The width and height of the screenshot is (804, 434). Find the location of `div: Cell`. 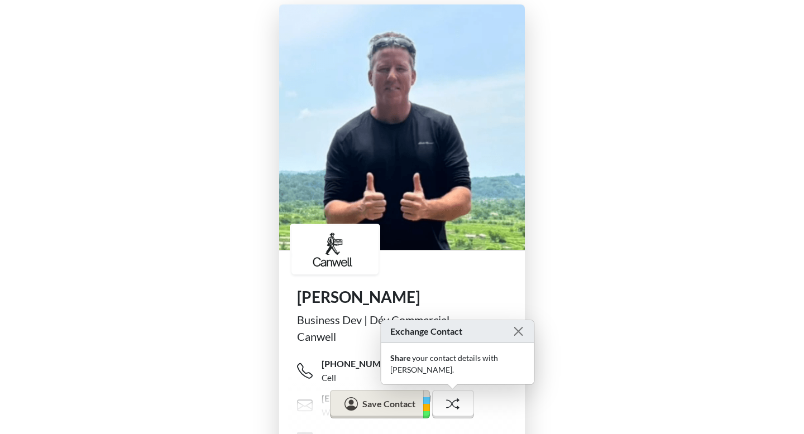

div: Cell is located at coordinates (329, 378).